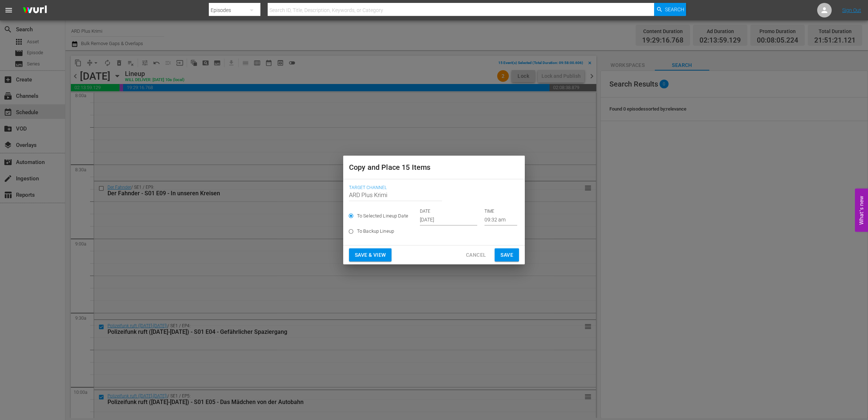 The image size is (868, 420). Describe the element at coordinates (507, 255) in the screenshot. I see `span: Save` at that location.